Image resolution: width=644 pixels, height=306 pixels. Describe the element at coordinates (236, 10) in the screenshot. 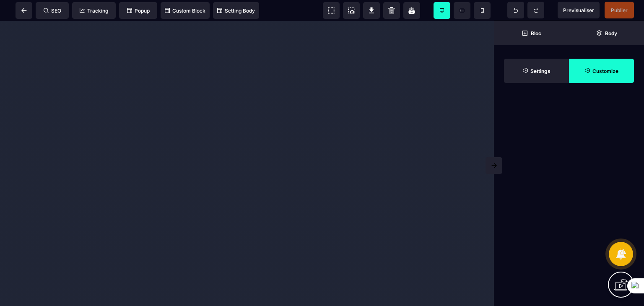

I see `span: Setting Body` at that location.